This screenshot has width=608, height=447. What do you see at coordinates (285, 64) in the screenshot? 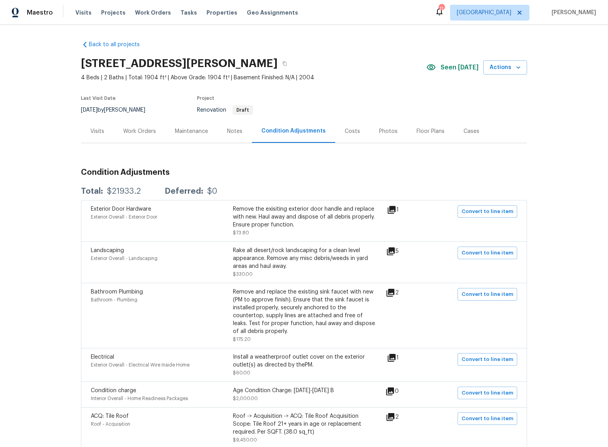
I see `button: Copy Address` at bounding box center [285, 64].